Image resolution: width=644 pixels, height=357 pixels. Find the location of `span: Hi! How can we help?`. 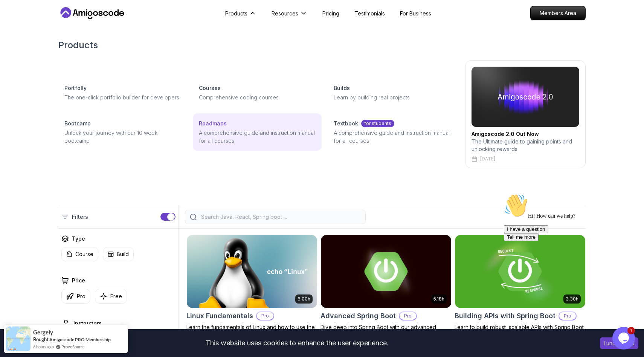

span: Hi! How can we help? is located at coordinates (39, 25).